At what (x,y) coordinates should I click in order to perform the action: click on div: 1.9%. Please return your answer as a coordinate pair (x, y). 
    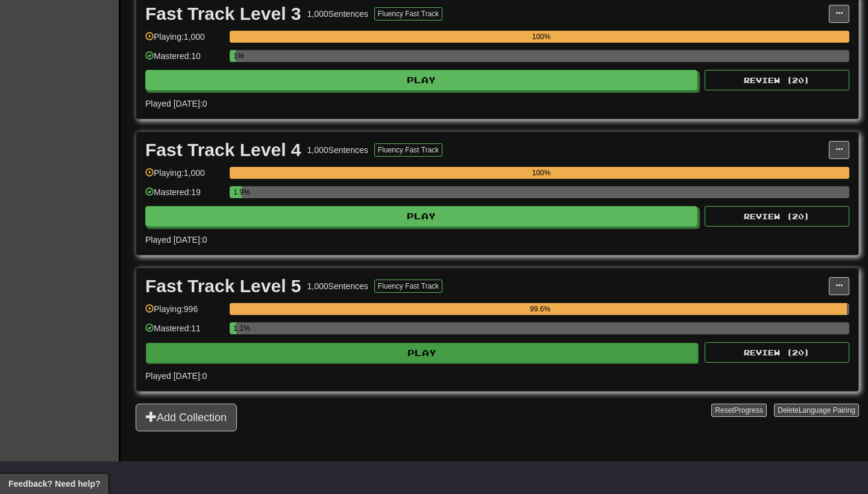
    Looking at the image, I should click on (237, 192).